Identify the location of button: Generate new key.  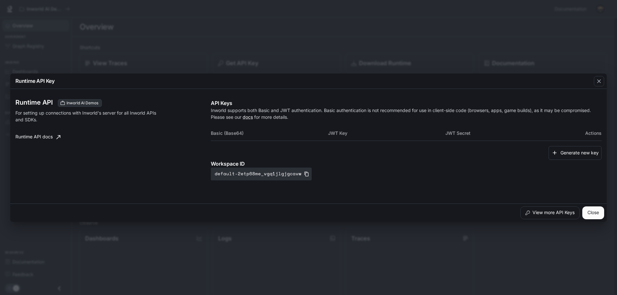
(575, 153).